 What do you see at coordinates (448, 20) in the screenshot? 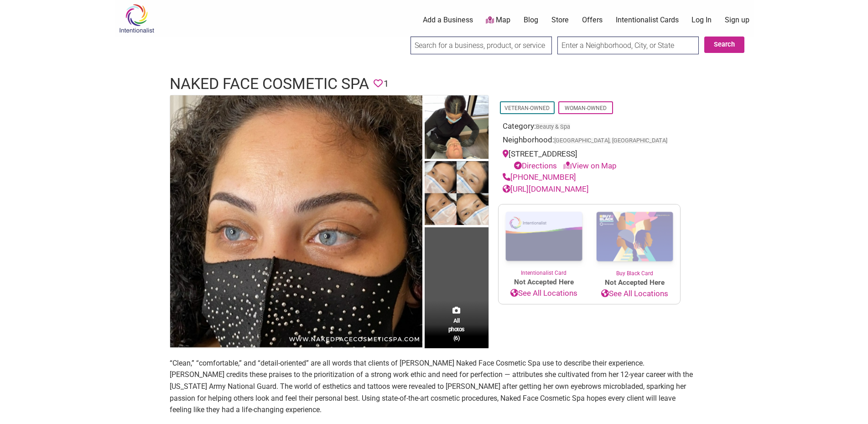
I see `a: Add a Business` at bounding box center [448, 20].